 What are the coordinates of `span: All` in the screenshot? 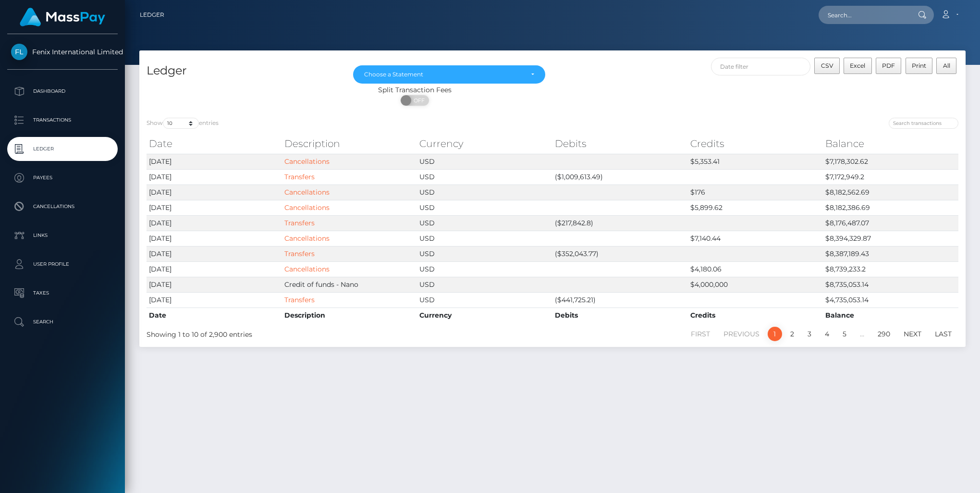 It's located at (947, 65).